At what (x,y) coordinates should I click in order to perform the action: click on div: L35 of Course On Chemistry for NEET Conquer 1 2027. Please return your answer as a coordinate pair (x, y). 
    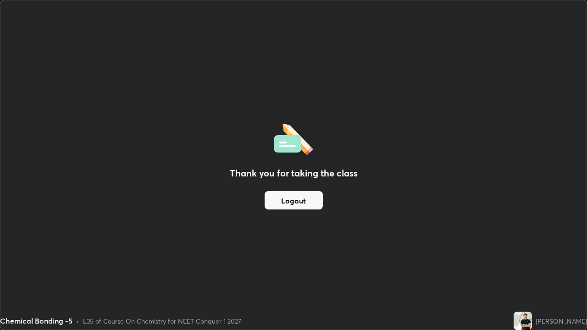
    Looking at the image, I should click on (162, 321).